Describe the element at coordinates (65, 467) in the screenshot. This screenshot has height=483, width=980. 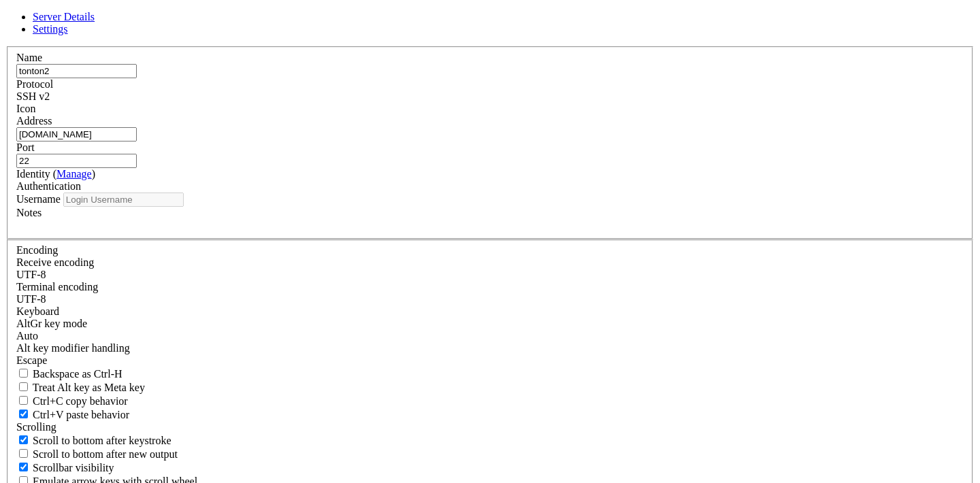
I see `label: The vertical scrollbar mode.` at that location.